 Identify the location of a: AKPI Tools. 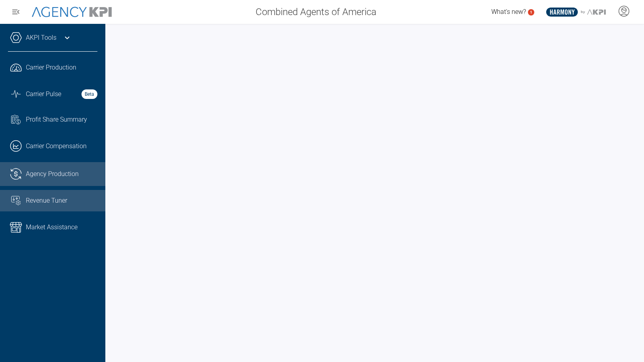
(41, 38).